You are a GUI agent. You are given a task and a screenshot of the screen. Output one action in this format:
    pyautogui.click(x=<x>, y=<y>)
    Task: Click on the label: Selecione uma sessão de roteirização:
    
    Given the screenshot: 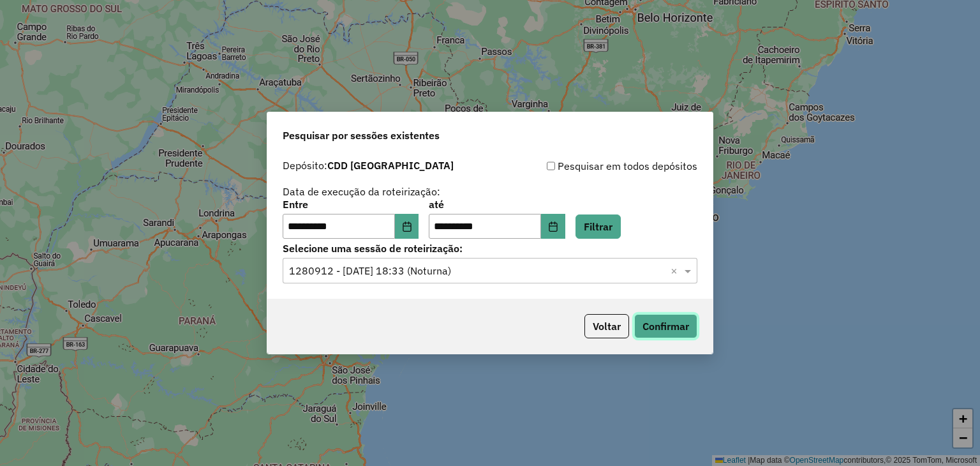 What is the action you would take?
    pyautogui.click(x=490, y=248)
    